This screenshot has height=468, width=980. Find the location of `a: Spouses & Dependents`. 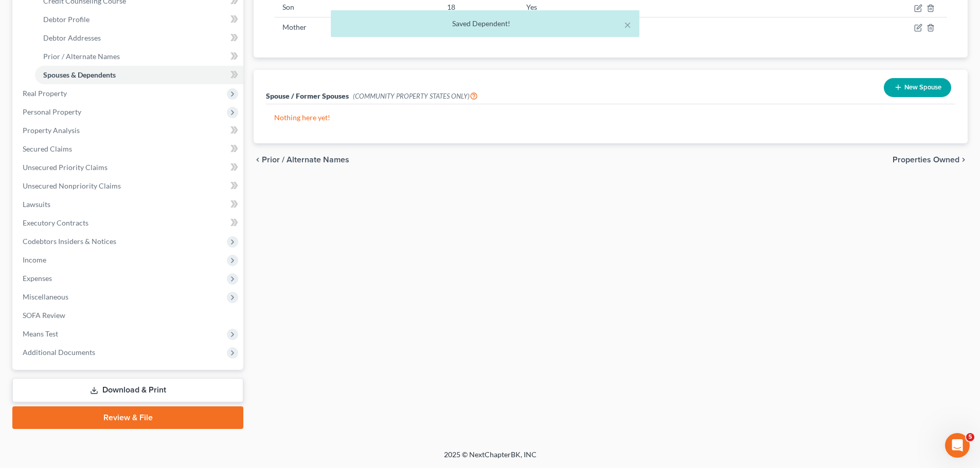

a: Spouses & Dependents is located at coordinates (139, 75).